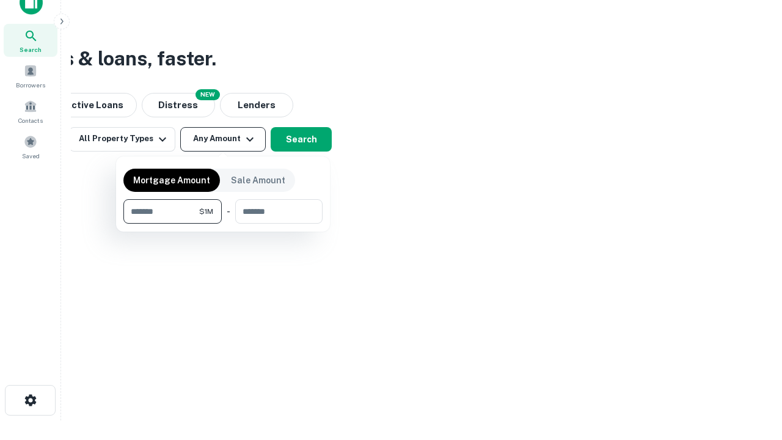 The image size is (782, 440). I want to click on p: Sale Amount, so click(258, 180).